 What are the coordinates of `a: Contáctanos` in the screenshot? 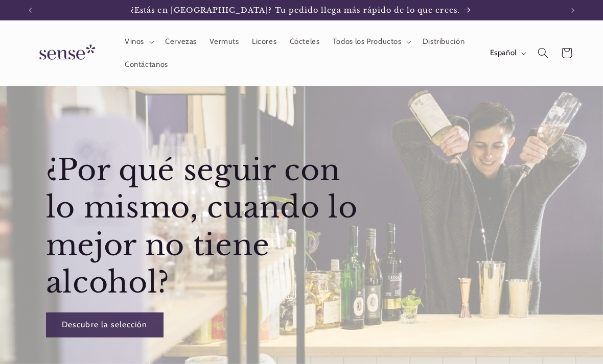 It's located at (146, 64).